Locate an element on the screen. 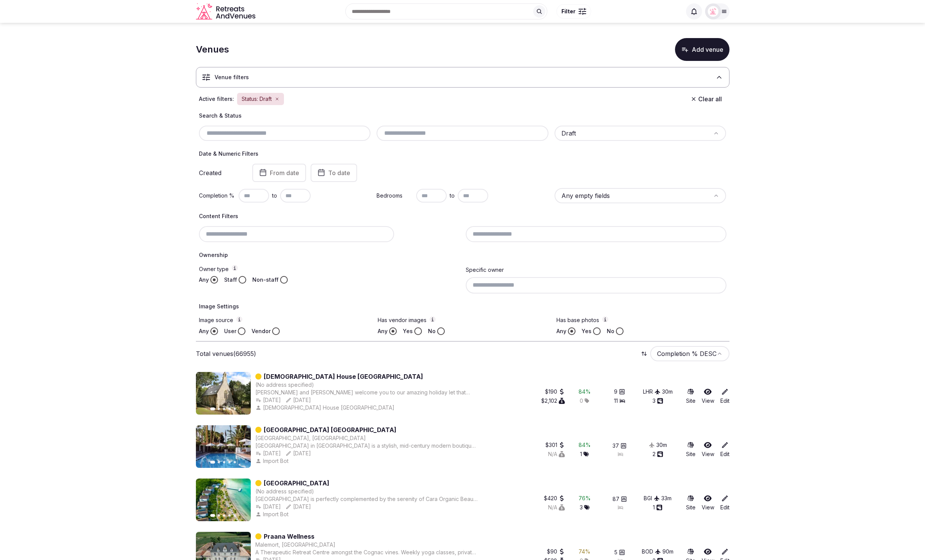 The width and height of the screenshot is (925, 560). div: $301 is located at coordinates (554, 445).